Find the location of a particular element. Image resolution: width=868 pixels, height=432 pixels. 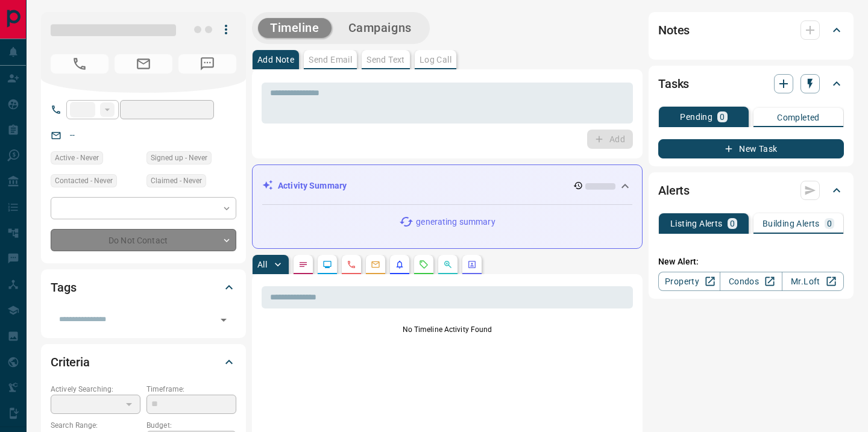

div: Alerts is located at coordinates (751, 190).